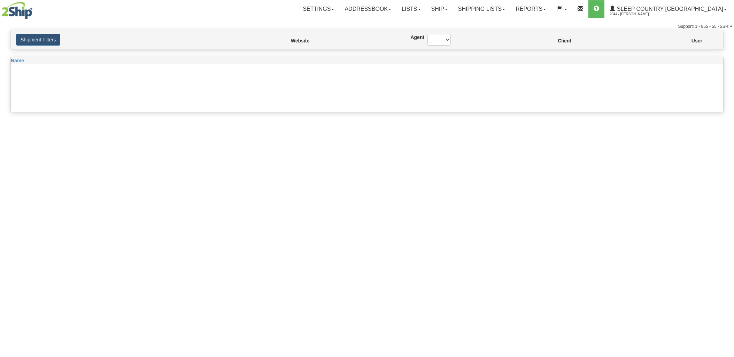 The height and width of the screenshot is (357, 734). What do you see at coordinates (411, 9) in the screenshot?
I see `a: Lists` at bounding box center [411, 9].